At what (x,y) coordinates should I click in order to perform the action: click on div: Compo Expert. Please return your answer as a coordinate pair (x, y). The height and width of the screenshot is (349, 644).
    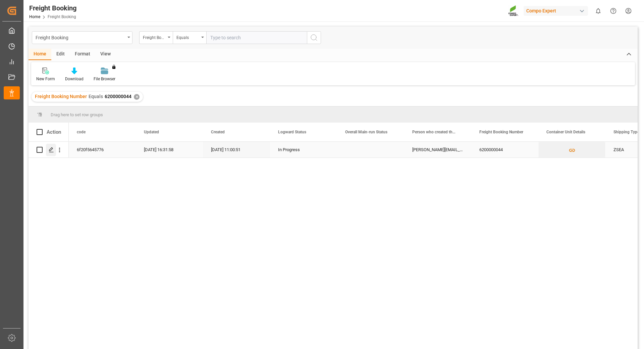
    Looking at the image, I should click on (556, 11).